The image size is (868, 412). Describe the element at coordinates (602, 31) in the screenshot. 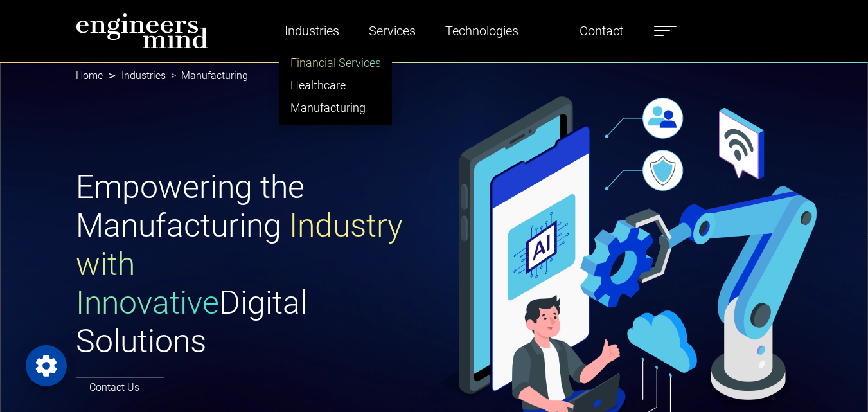

I see `a: Contact` at that location.